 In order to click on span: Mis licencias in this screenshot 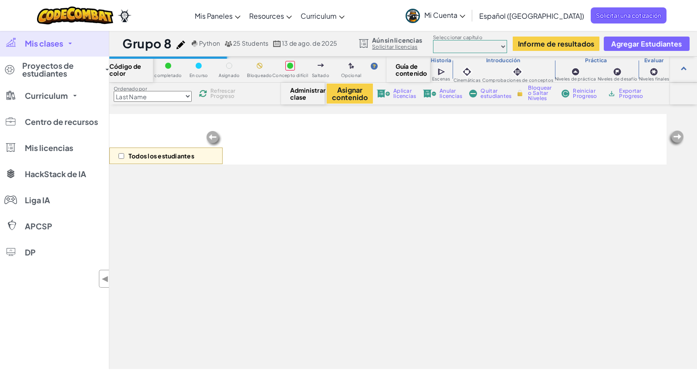, I will do `click(49, 148)`.